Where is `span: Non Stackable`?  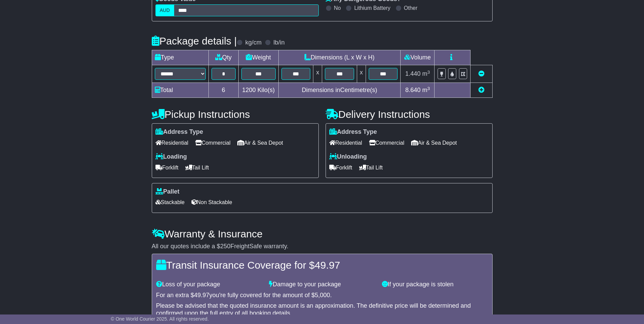 span: Non Stackable is located at coordinates (212, 202).